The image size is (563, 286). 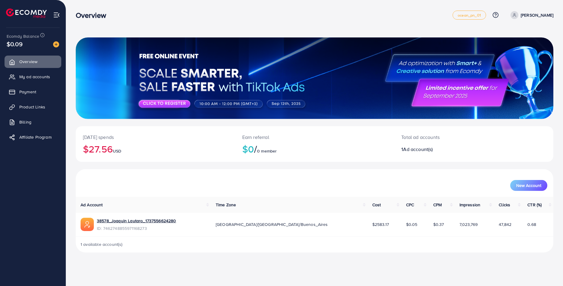 I want to click on span: Ad Account, so click(x=92, y=204).